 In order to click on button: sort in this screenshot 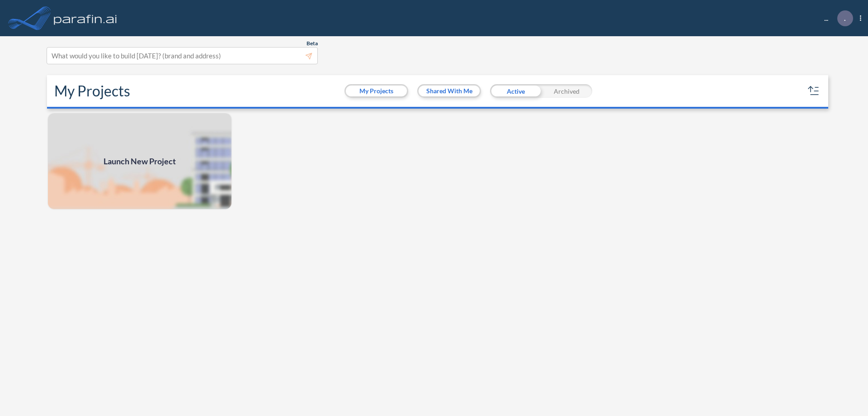, I will do `click(814, 91)`.